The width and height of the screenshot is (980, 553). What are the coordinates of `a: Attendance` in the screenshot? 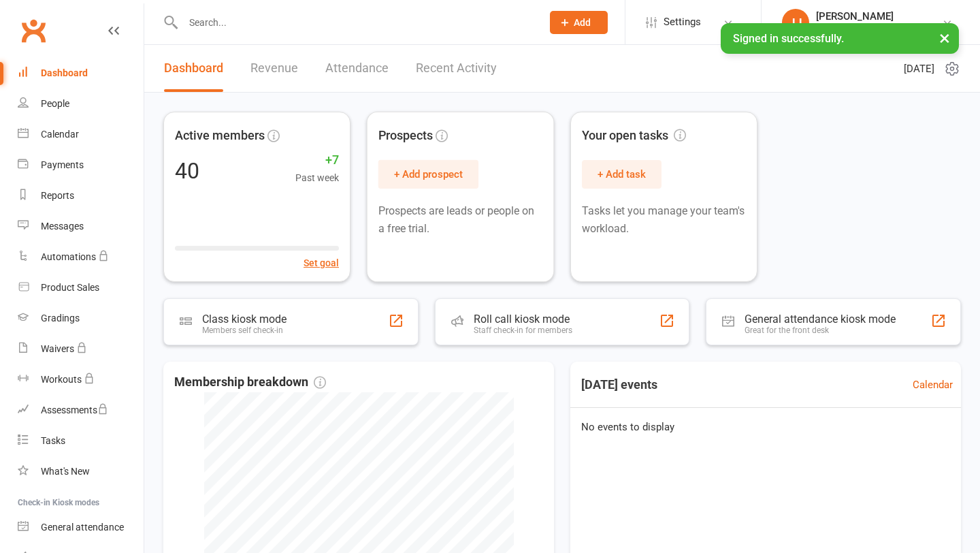 It's located at (357, 68).